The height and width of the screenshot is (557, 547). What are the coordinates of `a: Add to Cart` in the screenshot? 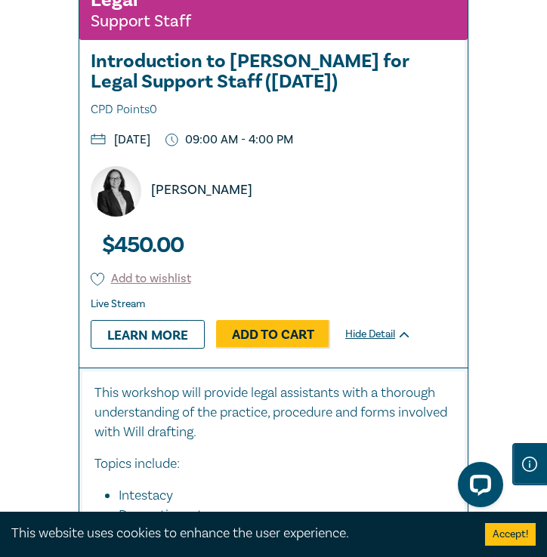 It's located at (273, 334).